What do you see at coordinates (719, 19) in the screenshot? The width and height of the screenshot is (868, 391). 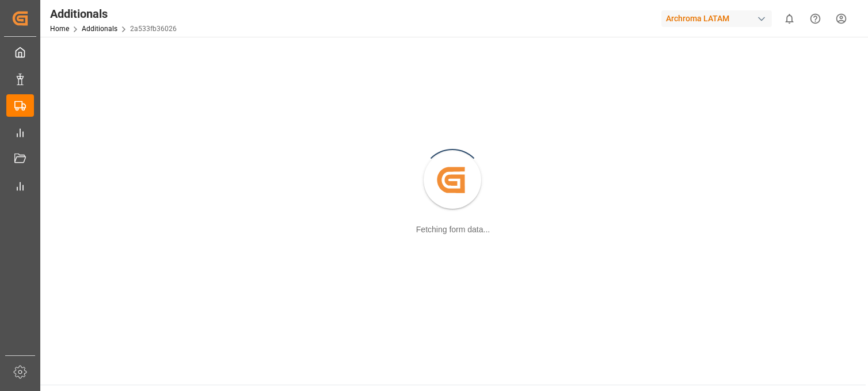 I see `button: Archroma LATAM` at bounding box center [719, 19].